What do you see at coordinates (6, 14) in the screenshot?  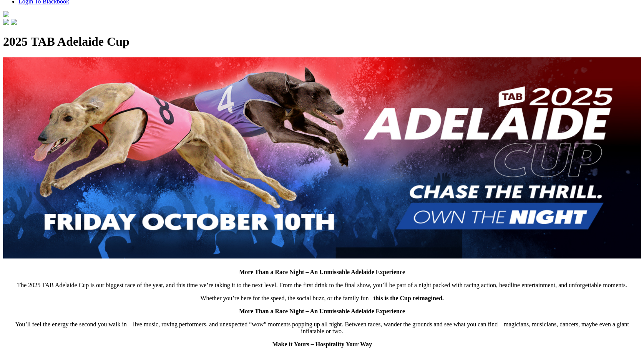 I see `img: logo-grsa-white.png` at bounding box center [6, 14].